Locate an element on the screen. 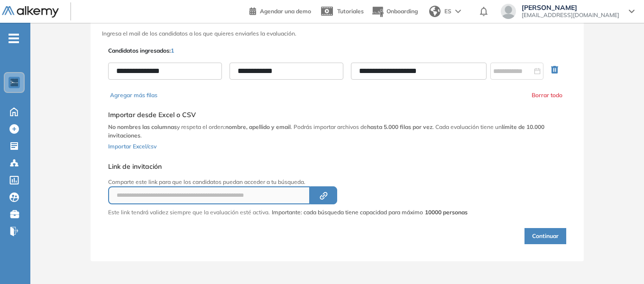  img: Logo is located at coordinates (30, 12).